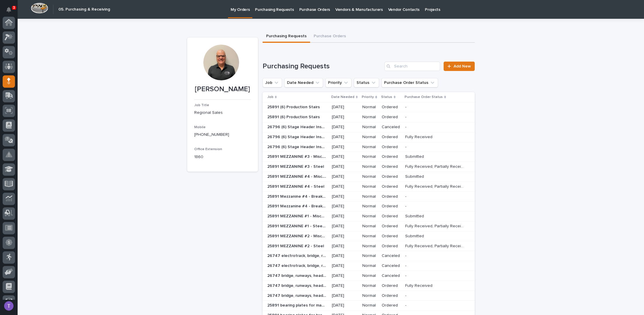  Describe the element at coordinates (369, 196) in the screenshot. I see `tr: 25891 Mezzanine #4 - Breakroom Switchback Stairs25891 Mezzanine #4 - Breakroom Switchback Stairs ...` at that location.